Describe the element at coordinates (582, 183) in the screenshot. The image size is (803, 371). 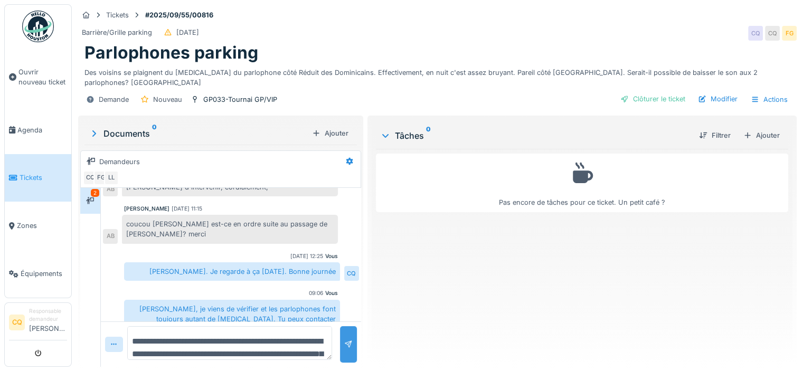
I see `div: Pas encore de tâches pour ce ticket. Un petit café ?` at that location.